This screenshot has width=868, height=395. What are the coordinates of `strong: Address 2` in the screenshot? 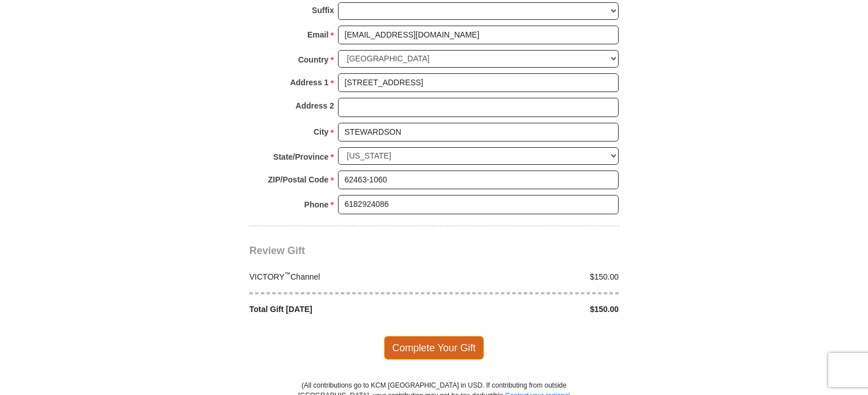 It's located at (315, 106).